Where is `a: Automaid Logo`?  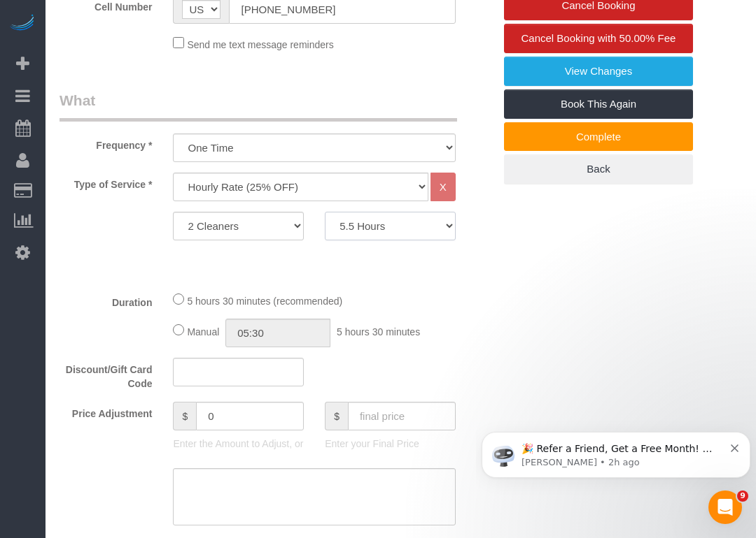 a: Automaid Logo is located at coordinates (22, 24).